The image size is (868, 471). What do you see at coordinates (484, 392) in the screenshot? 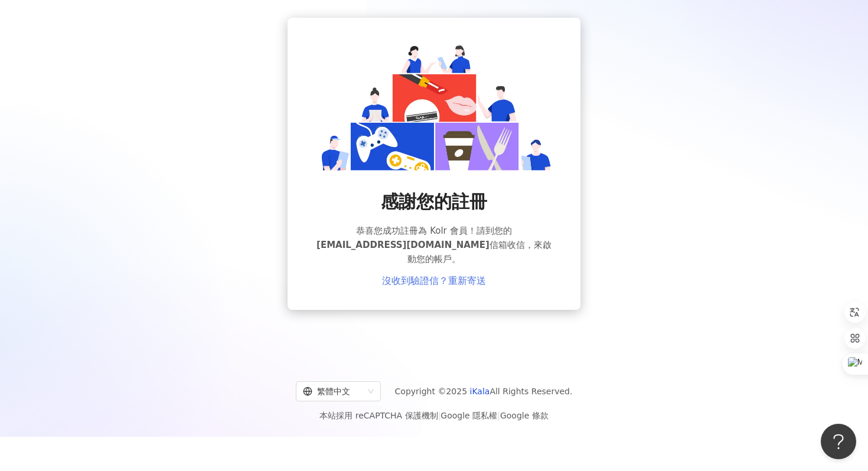
I see `span: Copyright © 2025 All Rights Reserved.` at bounding box center [484, 392].